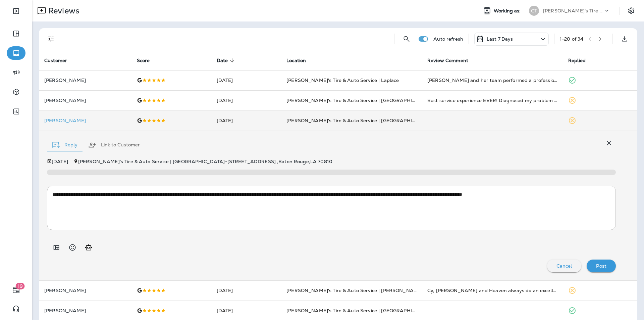 This screenshot has width=644, height=320. I want to click on button: Export as CSV, so click(625, 39).